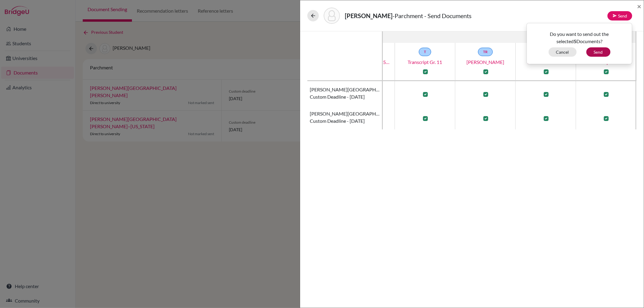 The height and width of the screenshot is (308, 644). I want to click on b: 5, so click(575, 41).